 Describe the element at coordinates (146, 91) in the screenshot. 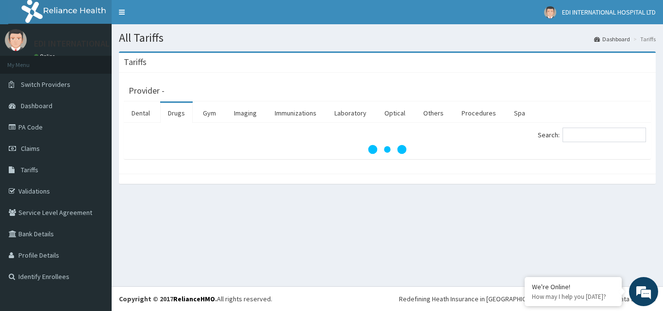

I see `h3: Provider -` at that location.